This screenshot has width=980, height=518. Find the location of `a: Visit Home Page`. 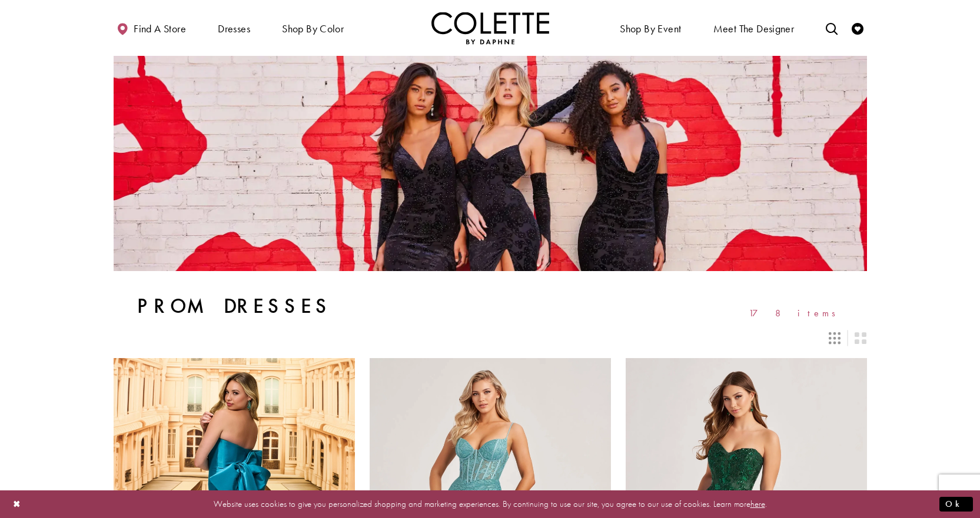

a: Visit Home Page is located at coordinates (490, 28).